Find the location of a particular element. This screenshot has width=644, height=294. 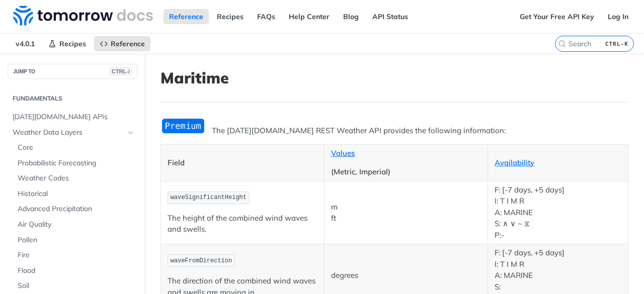

span: Soil is located at coordinates (76, 286).